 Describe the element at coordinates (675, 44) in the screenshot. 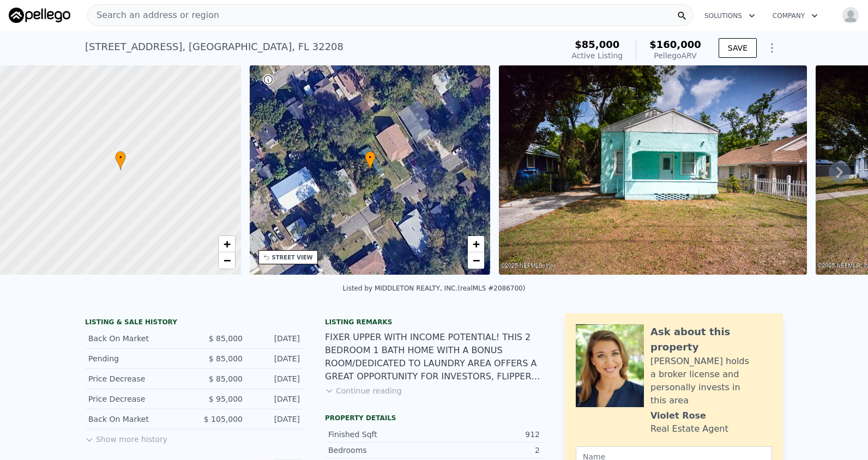

I see `span: $160,000` at that location.